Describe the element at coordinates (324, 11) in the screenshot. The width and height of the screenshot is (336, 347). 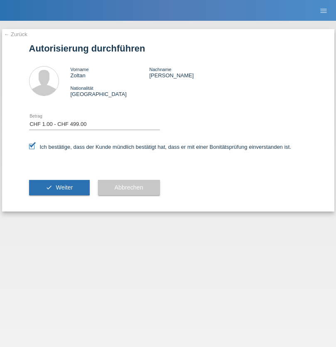
I see `i: menu` at that location.